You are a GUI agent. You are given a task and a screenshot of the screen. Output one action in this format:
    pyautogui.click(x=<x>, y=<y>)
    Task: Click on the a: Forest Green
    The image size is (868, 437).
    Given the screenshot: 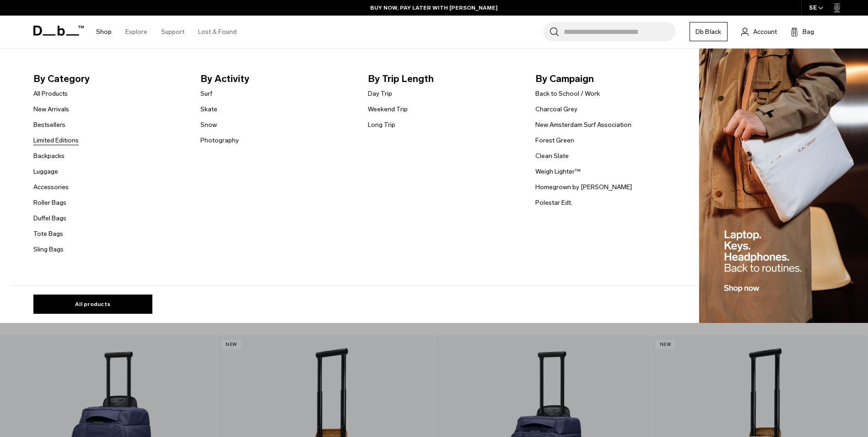 What is the action you would take?
    pyautogui.click(x=555, y=140)
    